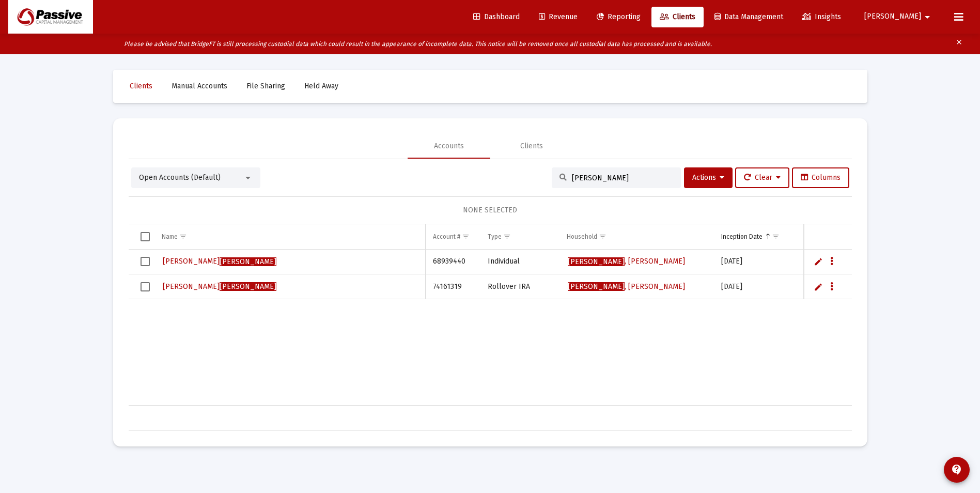  Describe the element at coordinates (870, 418) in the screenshot. I see `div: $919,964.77` at that location.